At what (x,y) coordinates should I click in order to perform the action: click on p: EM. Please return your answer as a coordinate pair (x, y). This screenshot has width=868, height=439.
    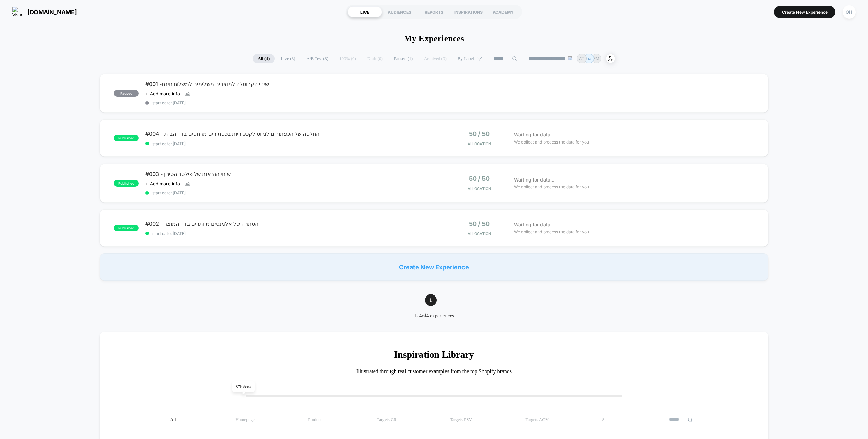
    Looking at the image, I should click on (597, 58).